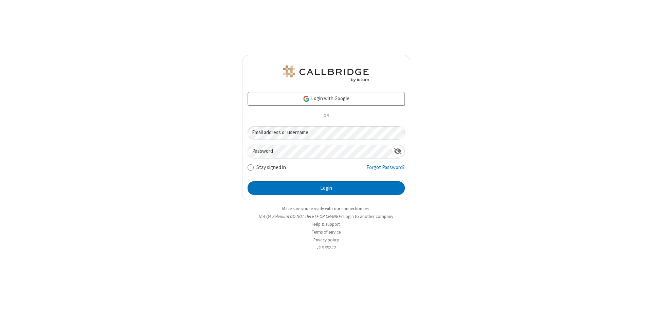 The height and width of the screenshot is (311, 652). What do you see at coordinates (271, 167) in the screenshot?
I see `label: Stay signed in` at bounding box center [271, 167].